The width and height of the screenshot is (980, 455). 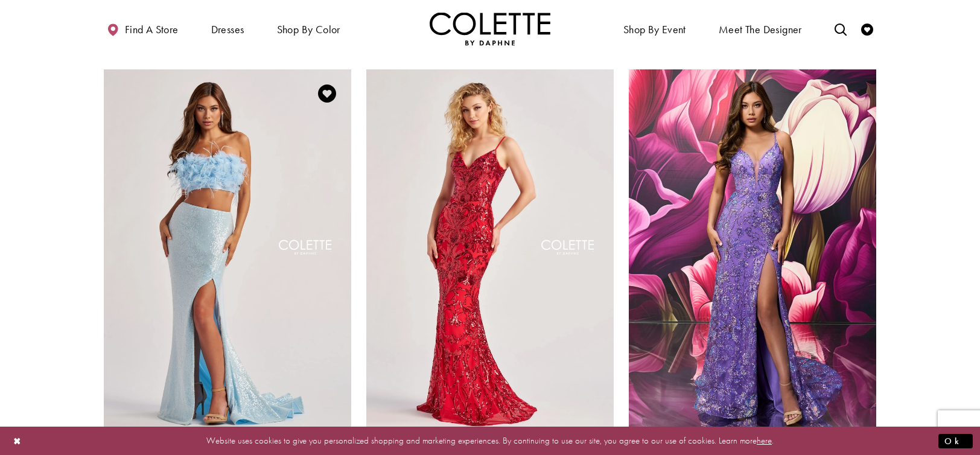 I want to click on a: Visit Colette by Daphne Style No. CL8430 Page, so click(x=752, y=249).